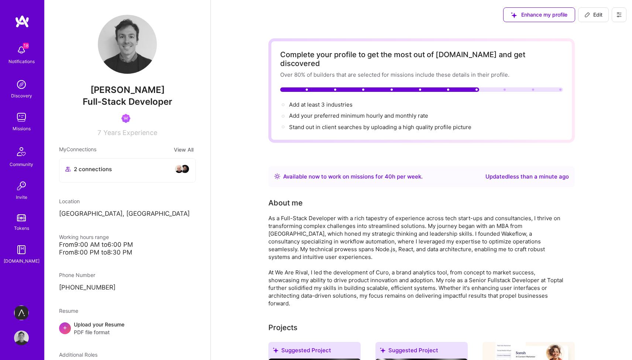 This screenshot has height=360, width=632. I want to click on img: apprenticefs.com: Webflow Specialist for Website Optimization and Salesforce Integration, so click(21, 313).